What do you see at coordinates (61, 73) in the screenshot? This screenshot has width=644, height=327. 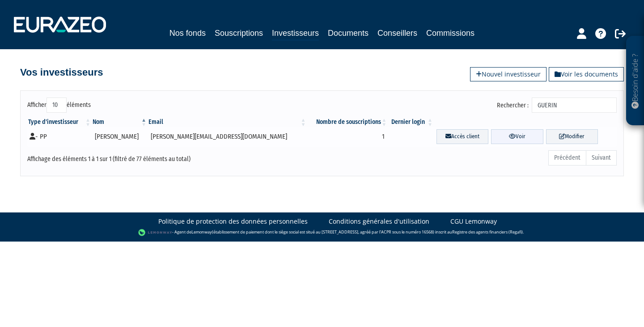 I see `h4: Vos investisseurs` at bounding box center [61, 73].